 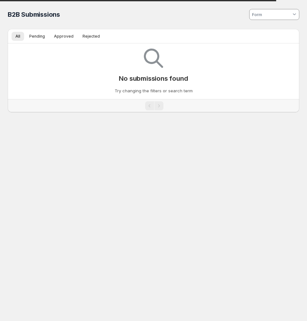 I want to click on span: B2B Submissions, so click(x=34, y=14).